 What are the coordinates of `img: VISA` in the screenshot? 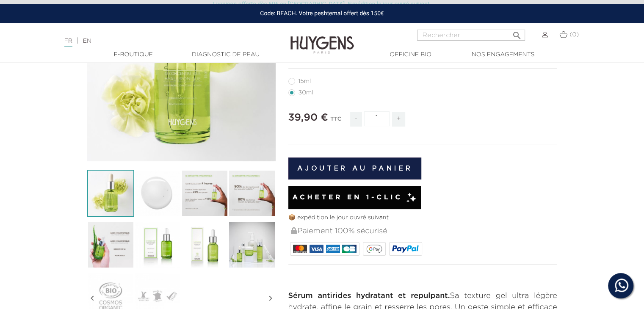 It's located at (316, 249).